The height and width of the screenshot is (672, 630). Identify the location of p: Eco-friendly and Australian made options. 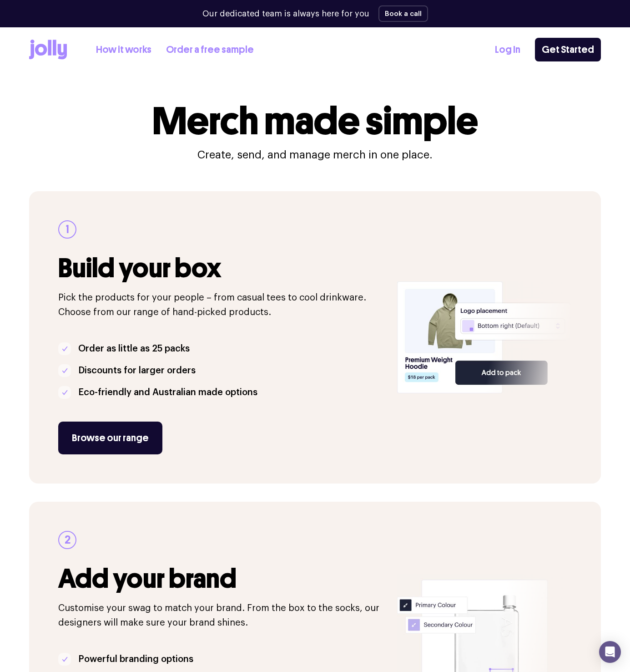
(168, 393).